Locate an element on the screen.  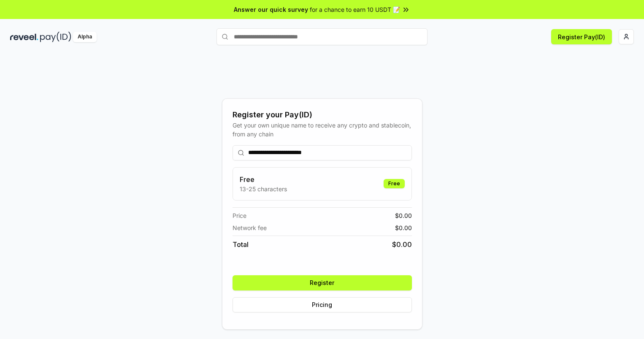
span: Network fee is located at coordinates (250, 227).